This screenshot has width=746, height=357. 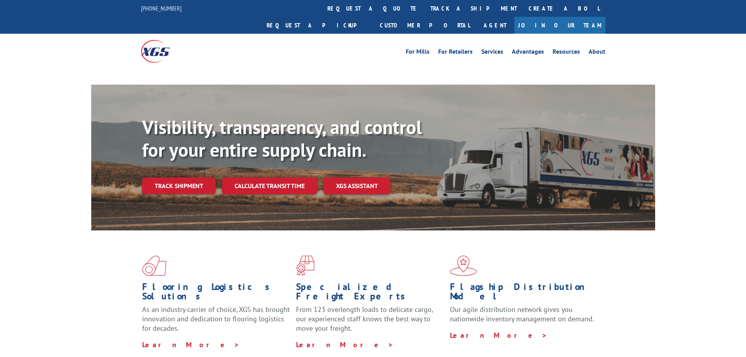 I want to click on a: For Mills, so click(x=418, y=53).